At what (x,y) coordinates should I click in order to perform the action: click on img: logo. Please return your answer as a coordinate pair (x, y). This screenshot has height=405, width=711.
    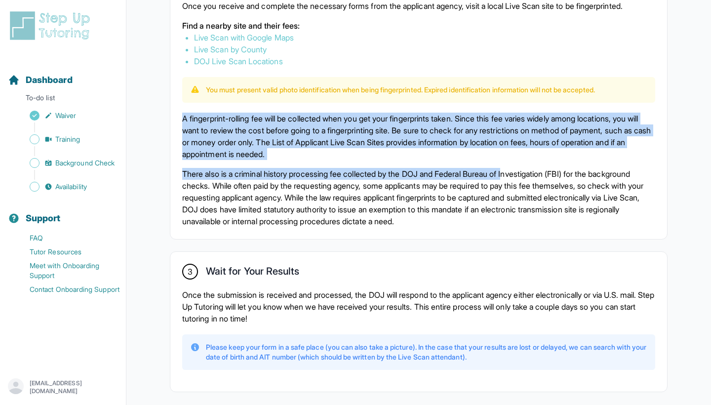
    Looking at the image, I should click on (52, 26).